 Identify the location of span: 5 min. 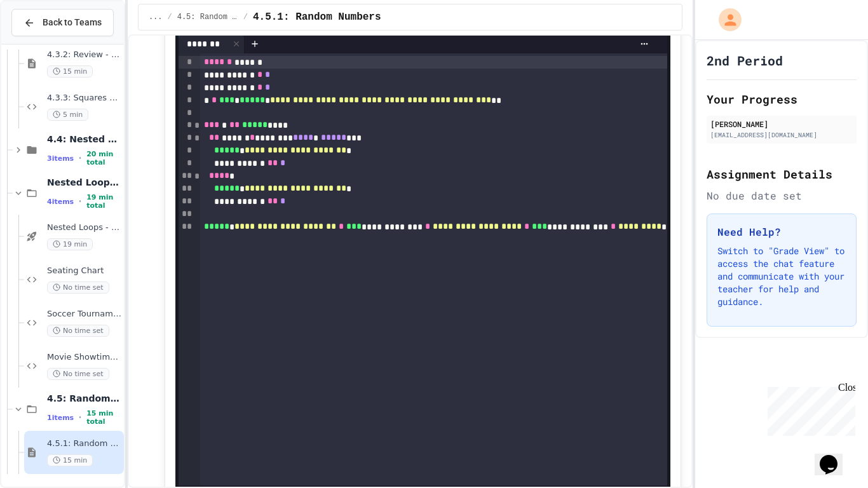
(67, 114).